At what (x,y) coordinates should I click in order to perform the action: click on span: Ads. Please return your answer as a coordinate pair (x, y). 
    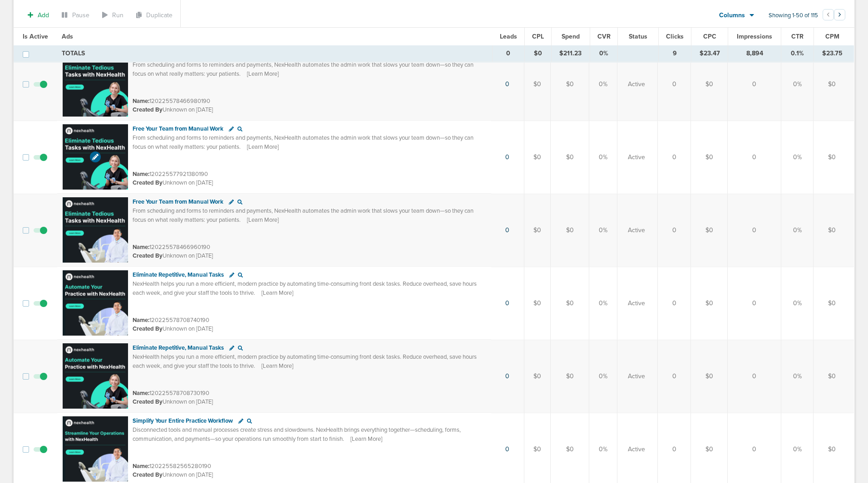
    Looking at the image, I should click on (67, 36).